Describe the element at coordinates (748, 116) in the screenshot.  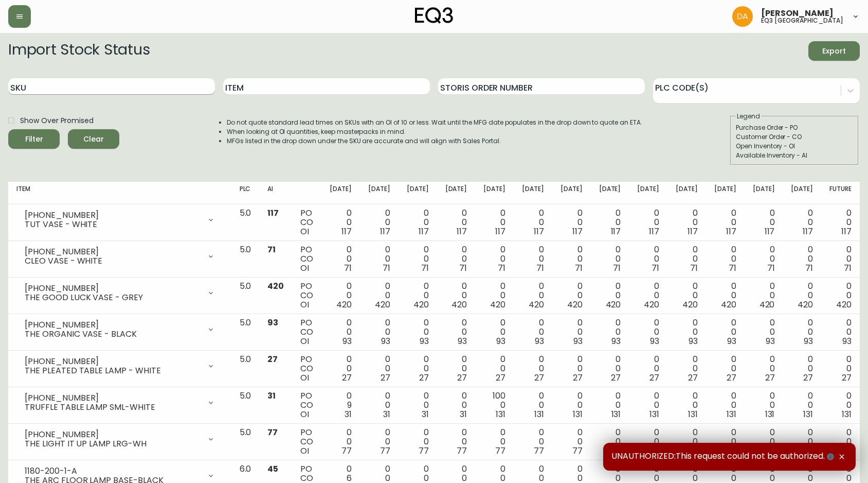
I see `legend: Legend` at that location.